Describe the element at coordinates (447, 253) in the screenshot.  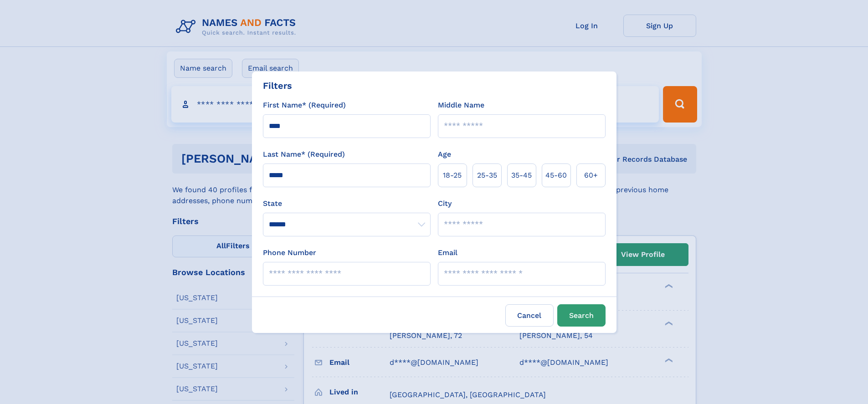
I see `label: Email` at that location.